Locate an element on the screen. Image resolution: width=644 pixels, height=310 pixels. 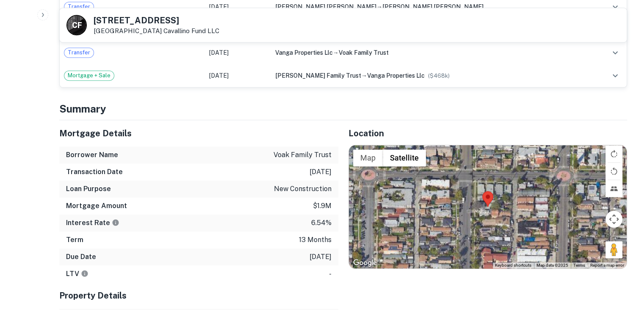
h6: Borrower Name is located at coordinates (92, 155).